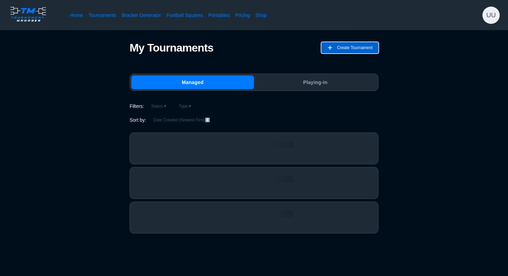 This screenshot has width=508, height=276. Describe the element at coordinates (491, 15) in the screenshot. I see `span: UU` at that location.